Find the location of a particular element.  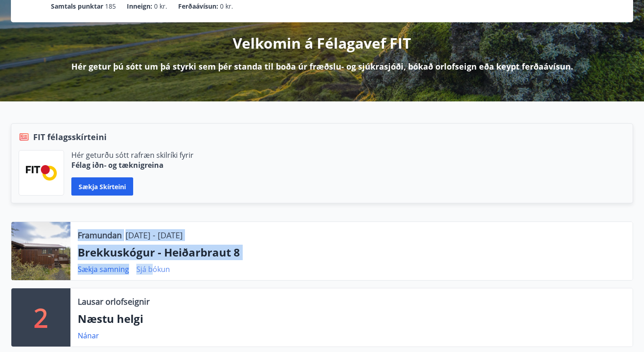

a: Sjá bókun is located at coordinates (153, 270).